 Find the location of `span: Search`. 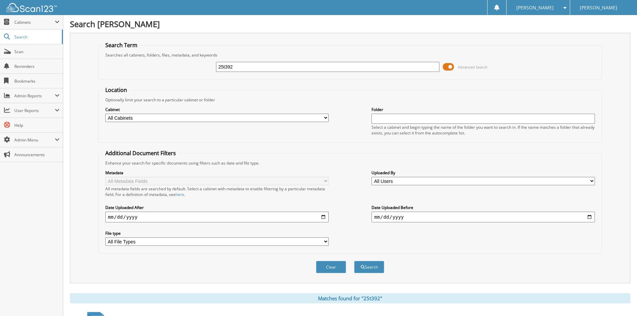

span: Search is located at coordinates (36, 37).